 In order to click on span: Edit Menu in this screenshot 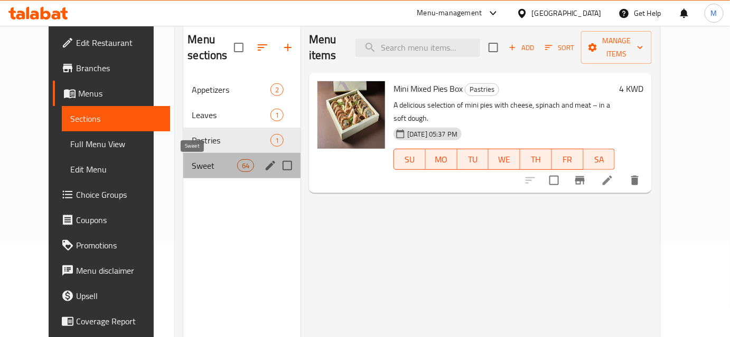, I will do `click(116, 169)`.